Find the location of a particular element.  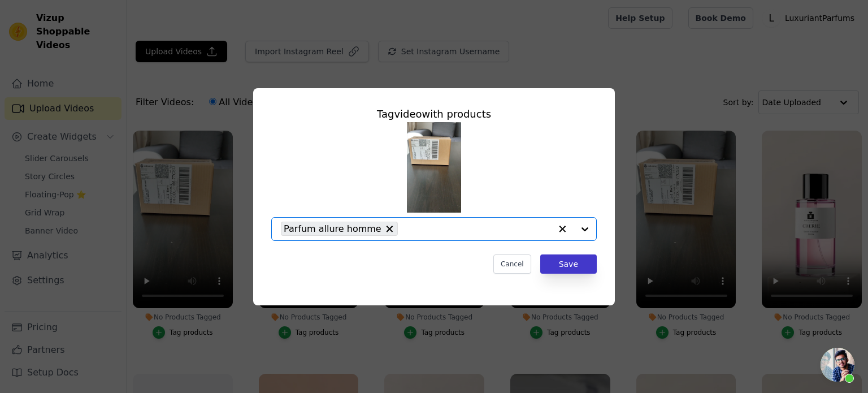

div: Tag video with products is located at coordinates (434, 114).